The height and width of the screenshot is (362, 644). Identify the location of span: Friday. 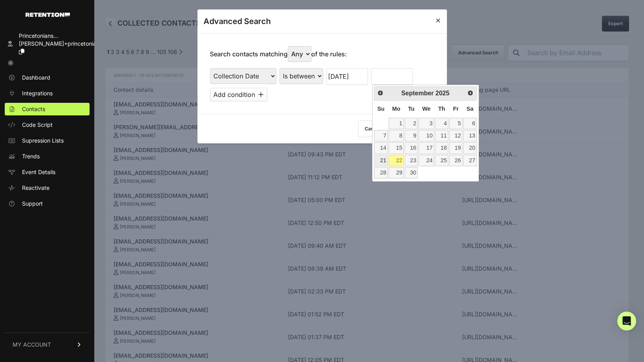
(456, 109).